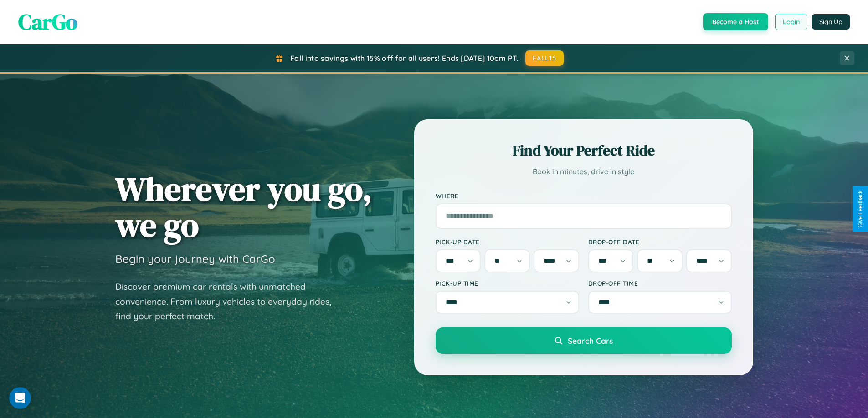  Describe the element at coordinates (507, 283) in the screenshot. I see `label: Pick-up Time` at that location.